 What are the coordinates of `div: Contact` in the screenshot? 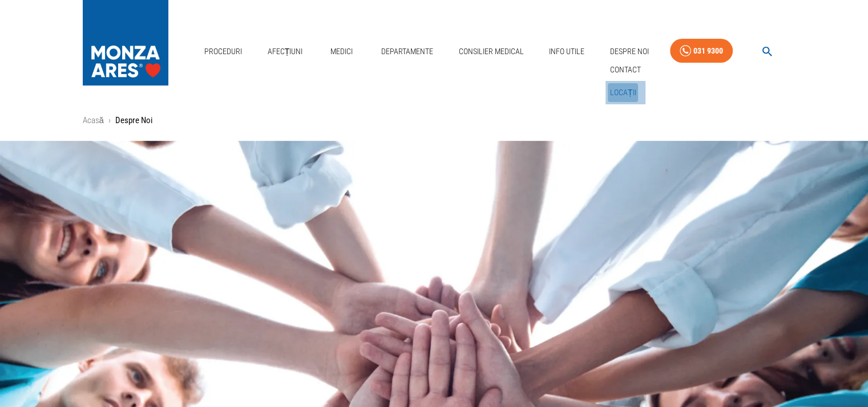 It's located at (625, 70).